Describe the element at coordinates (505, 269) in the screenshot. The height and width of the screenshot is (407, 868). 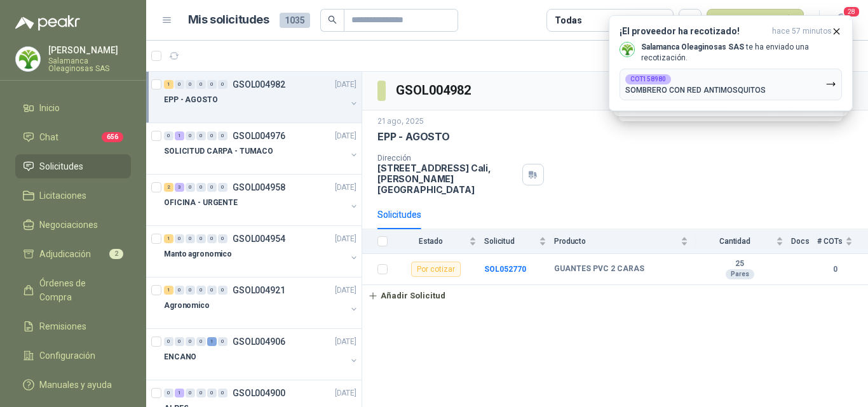
I see `a: SOL052770` at that location.